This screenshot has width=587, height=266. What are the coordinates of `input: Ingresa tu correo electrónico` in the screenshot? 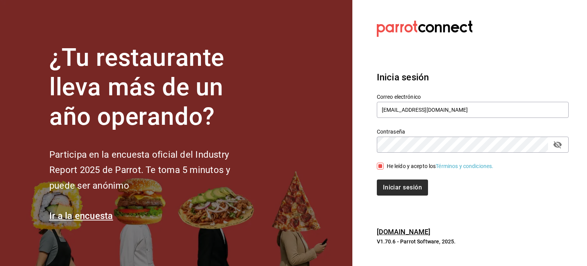 It's located at (473, 110).